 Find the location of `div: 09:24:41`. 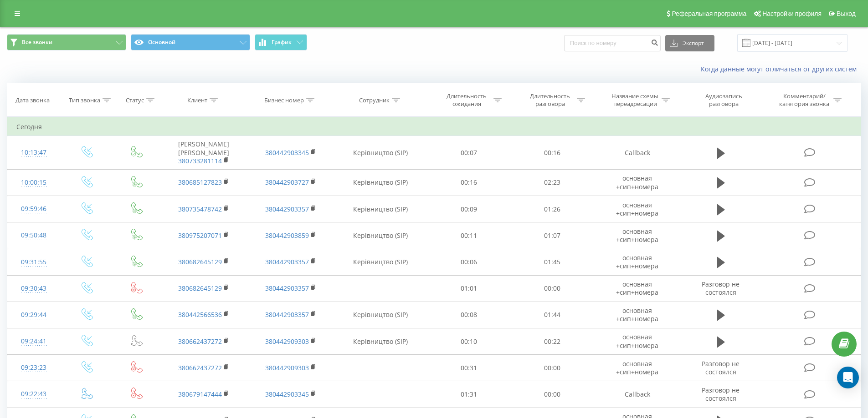

div: 09:24:41 is located at coordinates (33, 341).